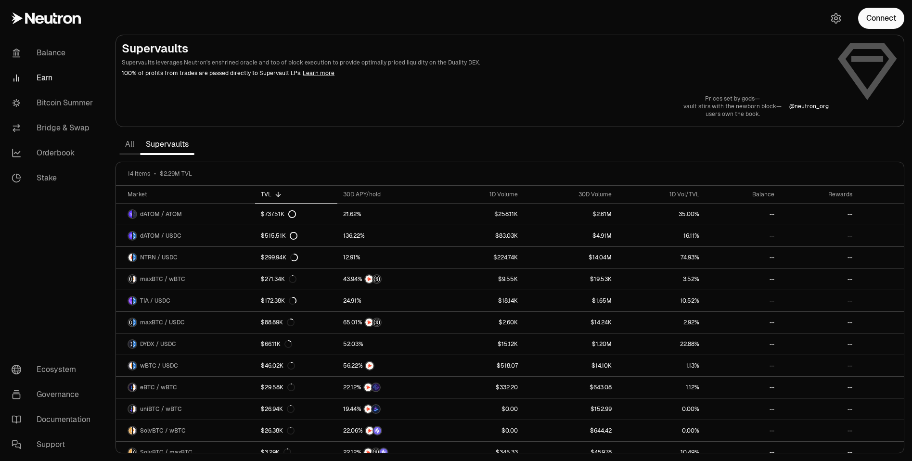 The image size is (912, 461). I want to click on a: 22.88%, so click(662, 344).